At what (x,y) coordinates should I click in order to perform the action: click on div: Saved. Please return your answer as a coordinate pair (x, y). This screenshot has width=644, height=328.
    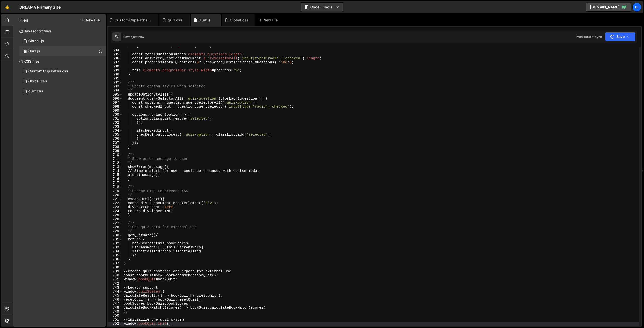
    Looking at the image, I should click on (134, 37).